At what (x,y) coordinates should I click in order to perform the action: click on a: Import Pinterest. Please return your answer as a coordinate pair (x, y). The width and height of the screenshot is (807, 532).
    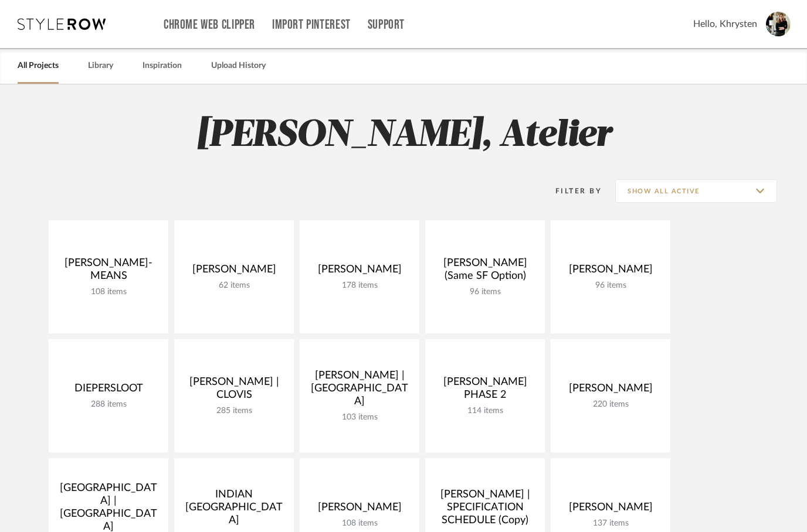
    Looking at the image, I should click on (311, 25).